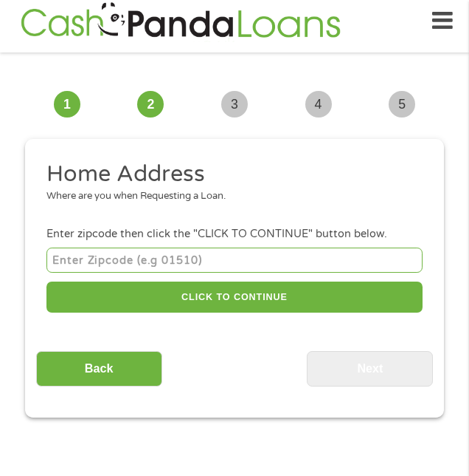  I want to click on input: Enter Zipcode (e.g 01510), so click(234, 259).